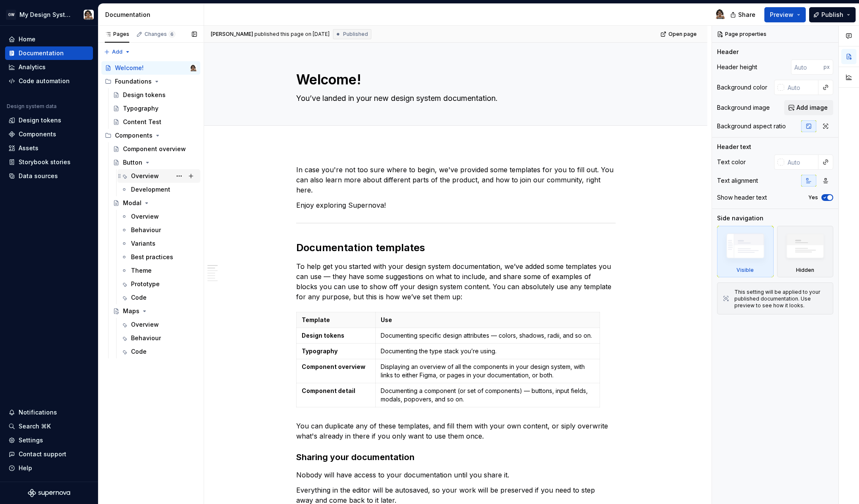 Image resolution: width=859 pixels, height=504 pixels. Describe the element at coordinates (49, 67) in the screenshot. I see `a: Analytics` at that location.